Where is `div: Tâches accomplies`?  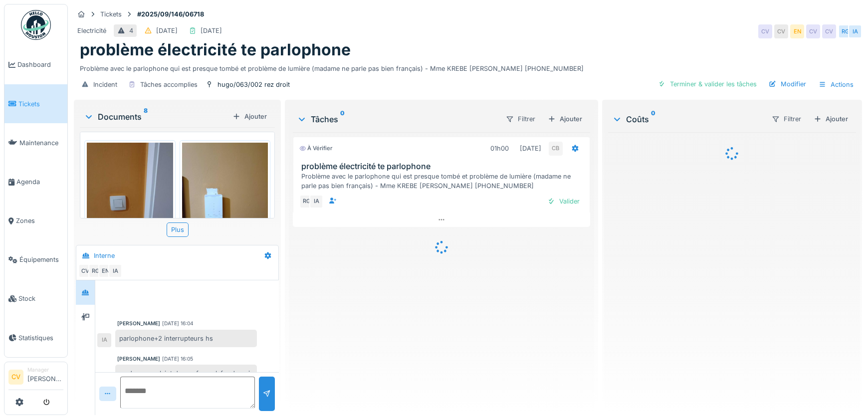
div: Tâches accomplies is located at coordinates (169, 84).